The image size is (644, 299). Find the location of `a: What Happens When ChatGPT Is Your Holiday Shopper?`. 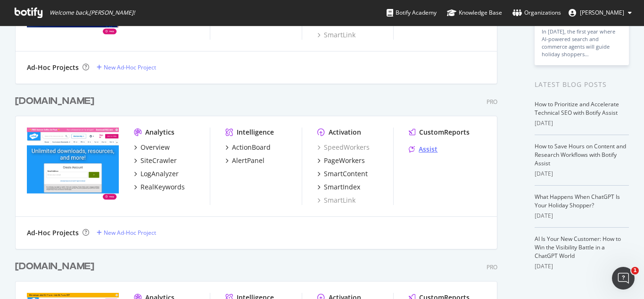

a: What Happens When ChatGPT Is Your Holiday Shopper? is located at coordinates (578, 201).